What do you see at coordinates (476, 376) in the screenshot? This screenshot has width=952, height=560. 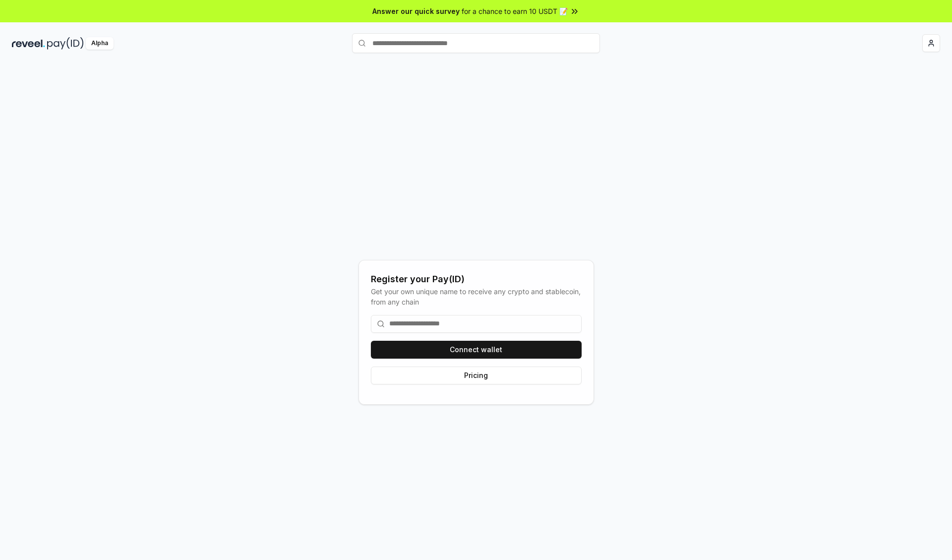 I see `button: Pricing` at bounding box center [476, 376].